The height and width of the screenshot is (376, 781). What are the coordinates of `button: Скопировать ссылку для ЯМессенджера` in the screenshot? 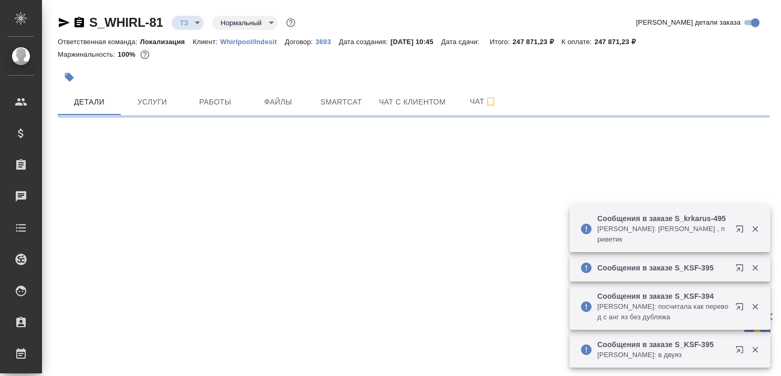 It's located at (64, 23).